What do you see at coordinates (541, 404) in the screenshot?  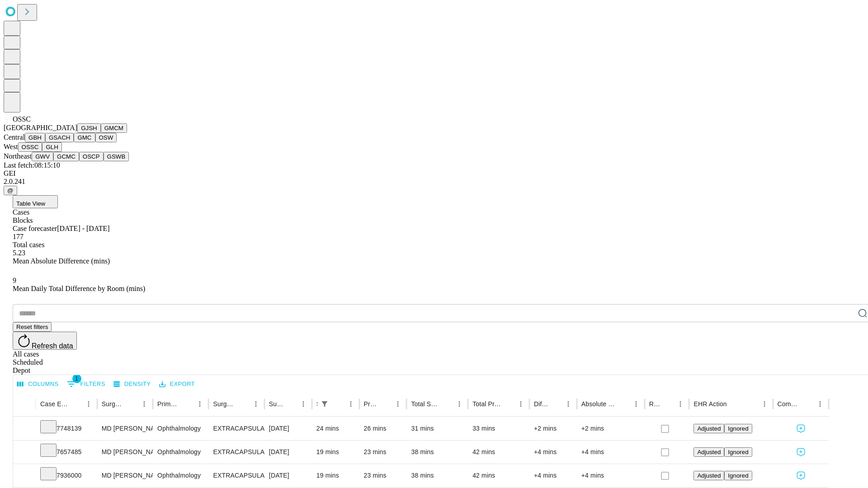 I see `div: Difference` at bounding box center [541, 404].